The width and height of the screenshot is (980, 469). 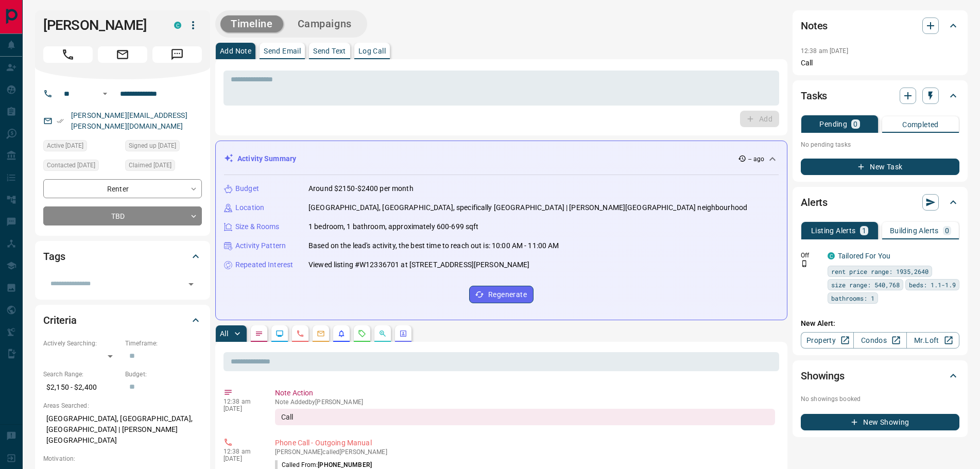 I want to click on p: Completed, so click(x=920, y=125).